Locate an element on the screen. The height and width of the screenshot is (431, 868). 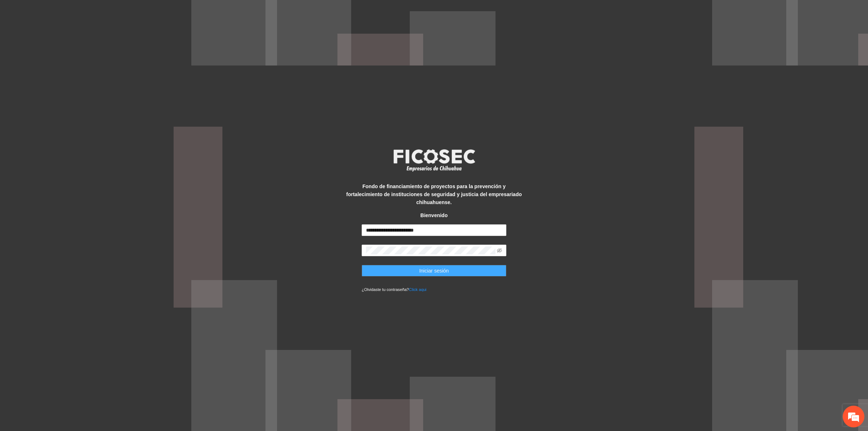
a: Click aqui is located at coordinates (418, 290).